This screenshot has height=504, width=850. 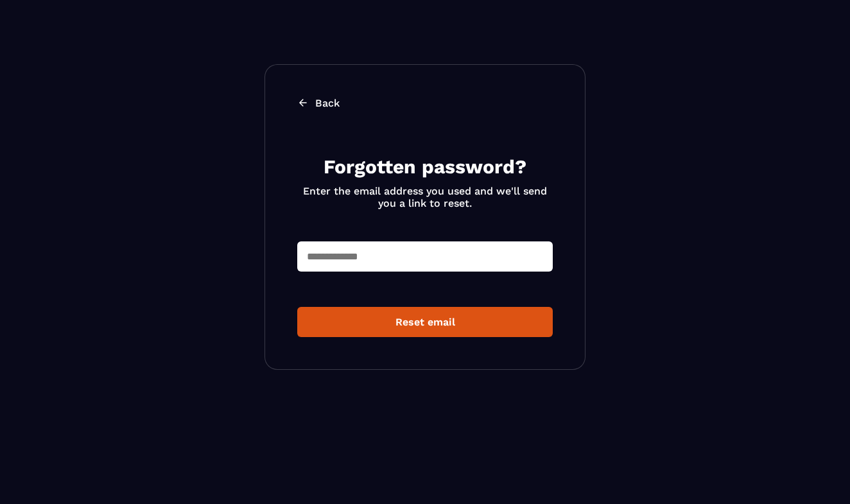 What do you see at coordinates (425, 322) in the screenshot?
I see `div: Reset email` at bounding box center [425, 322].